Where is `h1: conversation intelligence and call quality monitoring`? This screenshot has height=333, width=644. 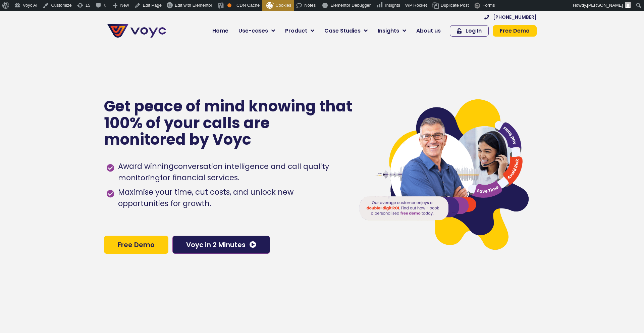
h1: conversation intelligence and call quality monitoring is located at coordinates (223, 172).